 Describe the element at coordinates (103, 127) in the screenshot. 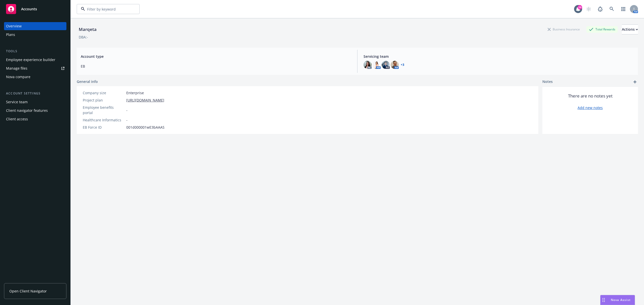

I see `div: EB Force ID` at that location.